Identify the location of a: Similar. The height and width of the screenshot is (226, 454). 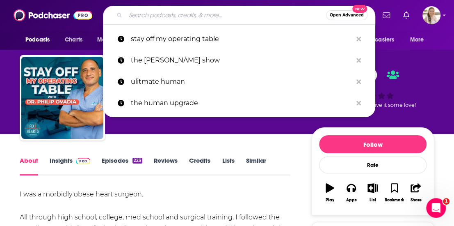
(256, 166).